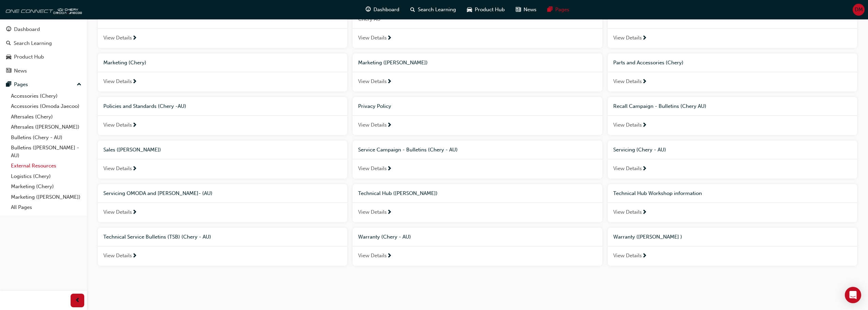 The height and width of the screenshot is (310, 868). I want to click on a: Product Hub, so click(43, 57).